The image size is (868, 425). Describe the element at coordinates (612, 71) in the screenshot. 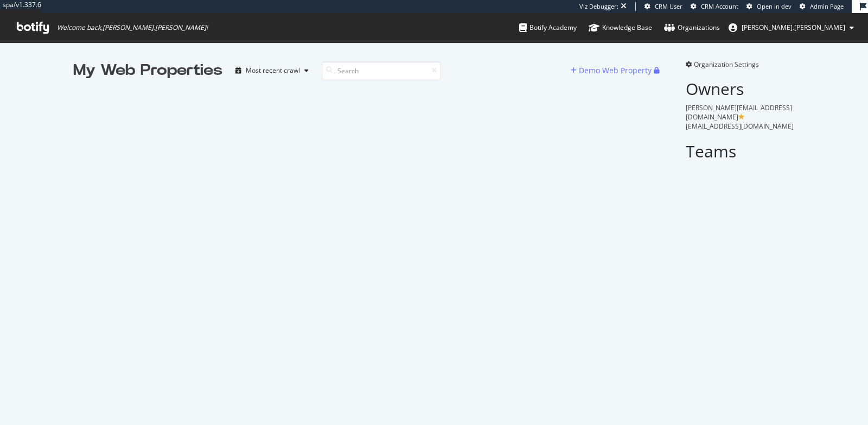

I see `button: Demo Web Property` at that location.